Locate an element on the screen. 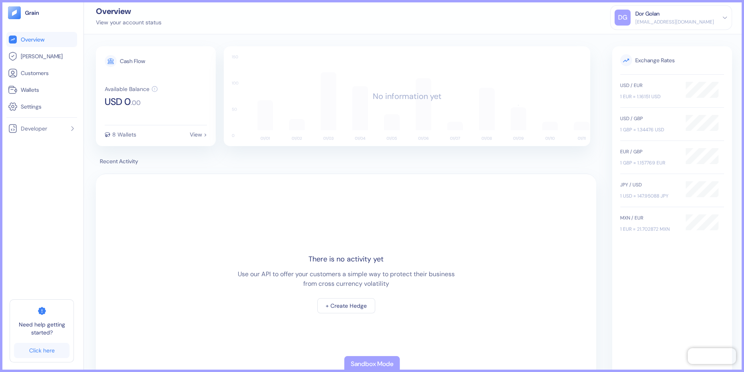 Image resolution: width=744 pixels, height=372 pixels. div: 1 EUR = 1.16151 USD is located at coordinates (649, 97).